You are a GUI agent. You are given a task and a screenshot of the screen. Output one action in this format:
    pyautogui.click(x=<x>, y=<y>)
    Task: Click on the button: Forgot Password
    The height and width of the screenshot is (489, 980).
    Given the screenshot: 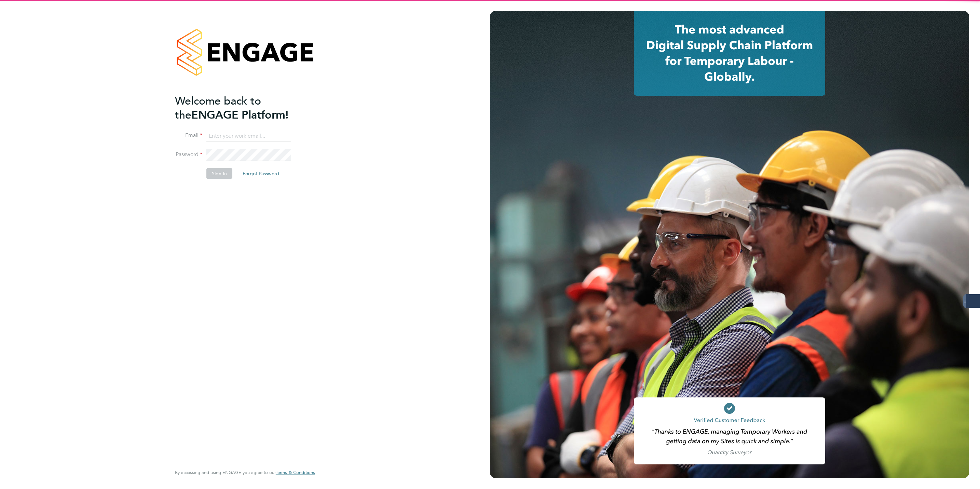 What is the action you would take?
    pyautogui.click(x=261, y=173)
    